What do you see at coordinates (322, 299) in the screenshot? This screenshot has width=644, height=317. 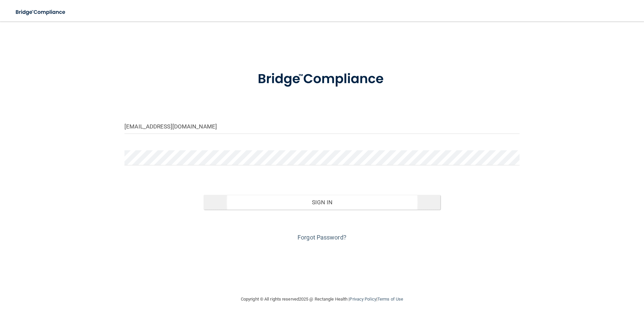 I see `div: Copyright © All rights reserved 2025 @ Rectangle Health | |` at bounding box center [322, 299].